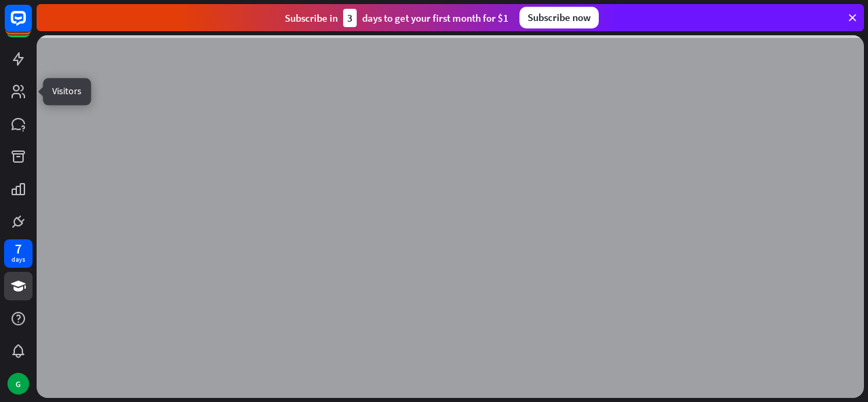  Describe the element at coordinates (18, 249) in the screenshot. I see `div: 7` at that location.